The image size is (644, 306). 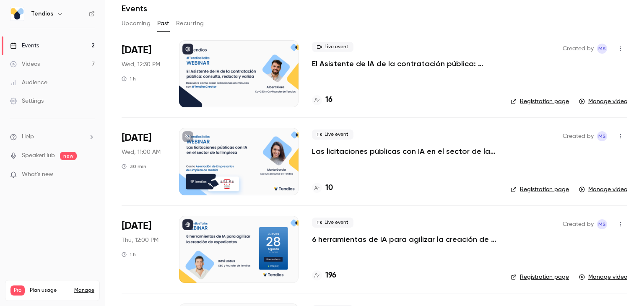 What do you see at coordinates (143, 74) in the screenshot?
I see `div: Sep 10 Wed, 12:30 PM (Europe/Madrid)` at bounding box center [143, 74].